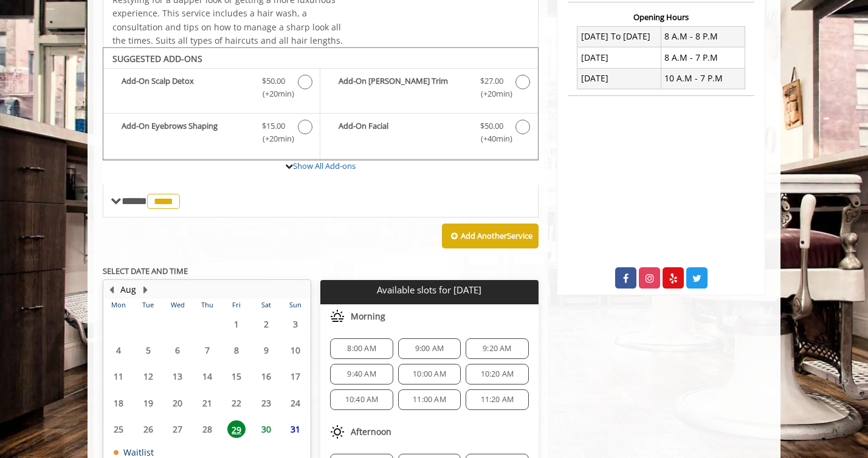 The height and width of the screenshot is (458, 868). What do you see at coordinates (361, 400) in the screenshot?
I see `div: 10:40 AM` at bounding box center [361, 400].